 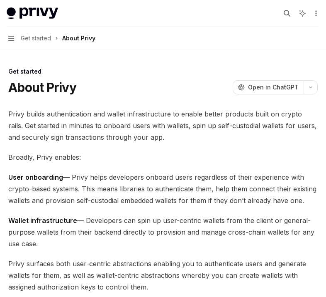 I want to click on div: Get started, so click(x=163, y=71).